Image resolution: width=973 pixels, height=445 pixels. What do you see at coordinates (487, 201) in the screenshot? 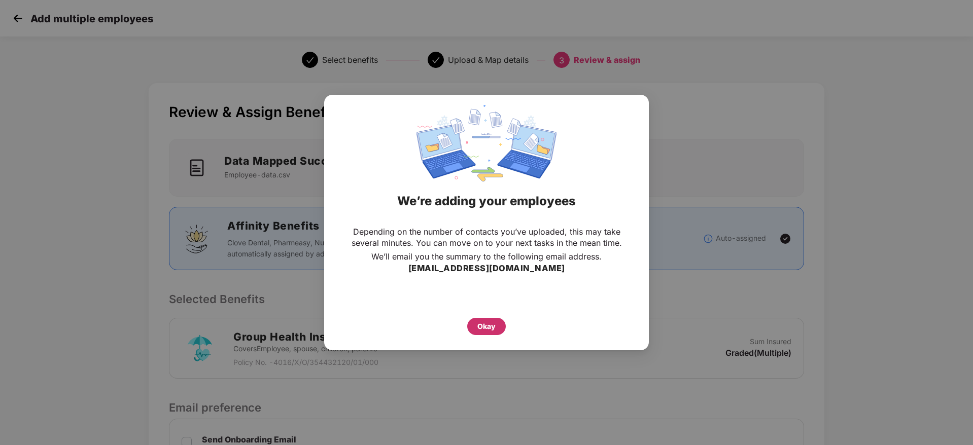
I see `div: We’re adding your employees` at bounding box center [487, 201].